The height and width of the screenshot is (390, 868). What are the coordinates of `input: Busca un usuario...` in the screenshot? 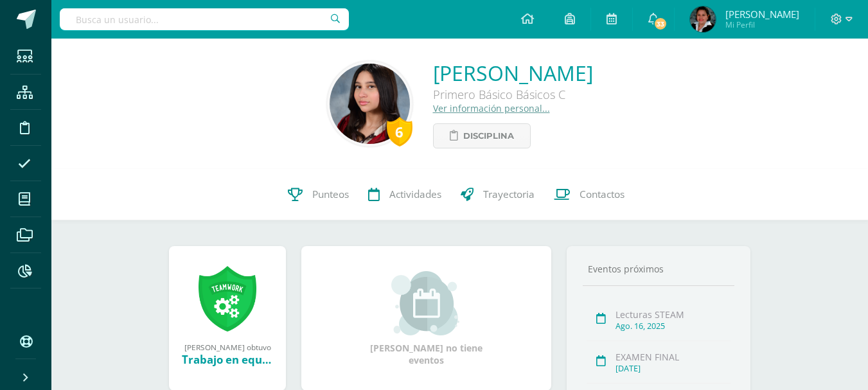 It's located at (204, 19).